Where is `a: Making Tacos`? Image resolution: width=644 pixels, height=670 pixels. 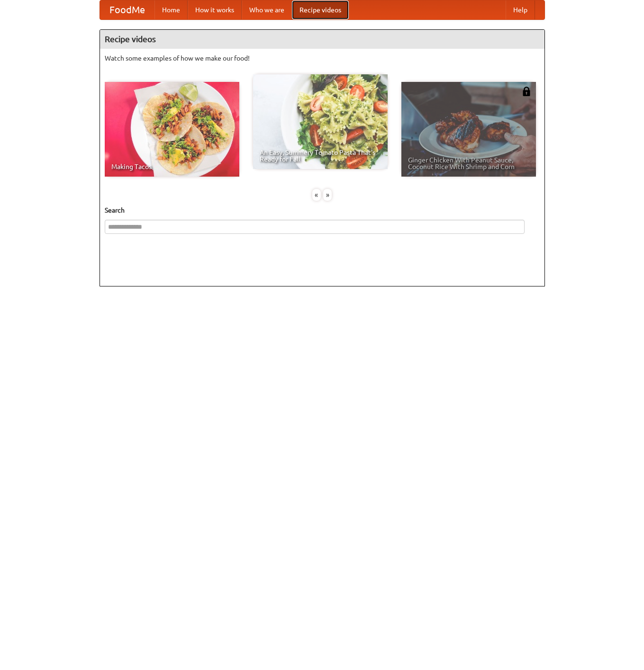 a: Making Tacos is located at coordinates (172, 129).